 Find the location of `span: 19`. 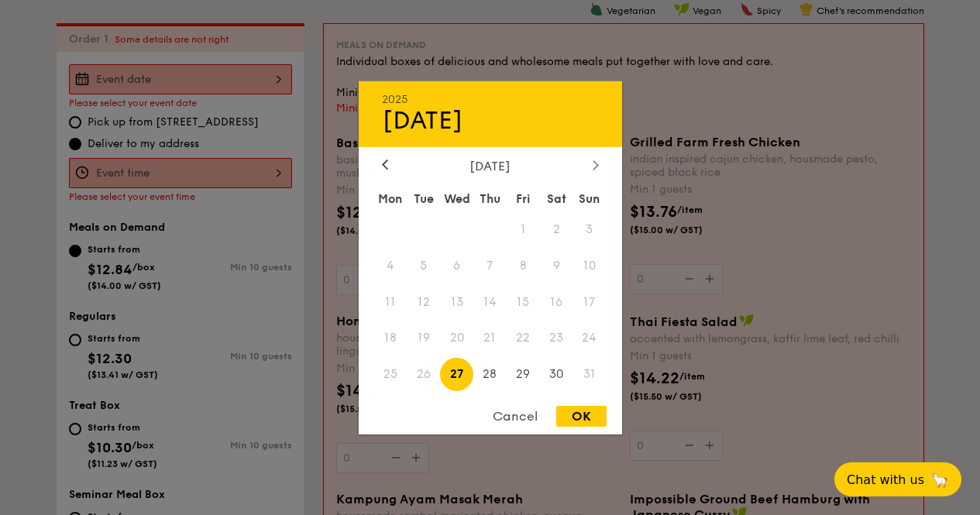

span: 19 is located at coordinates (423, 337).